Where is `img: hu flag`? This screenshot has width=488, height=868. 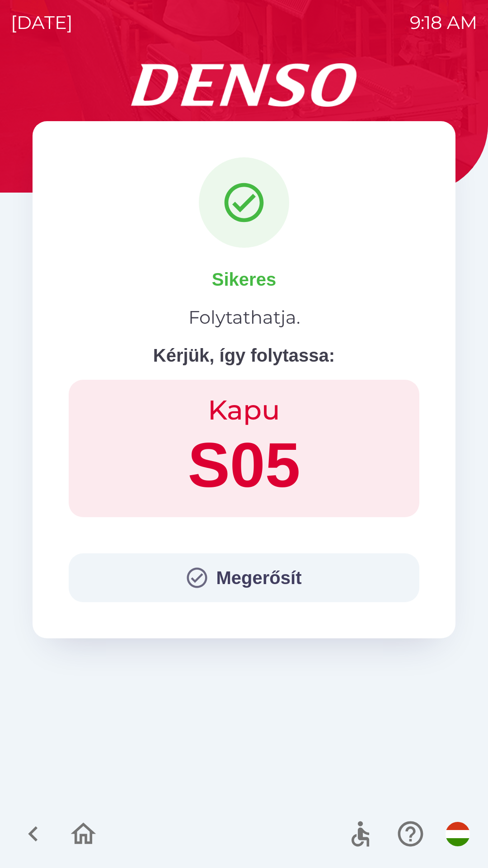 img: hu flag is located at coordinates (458, 834).